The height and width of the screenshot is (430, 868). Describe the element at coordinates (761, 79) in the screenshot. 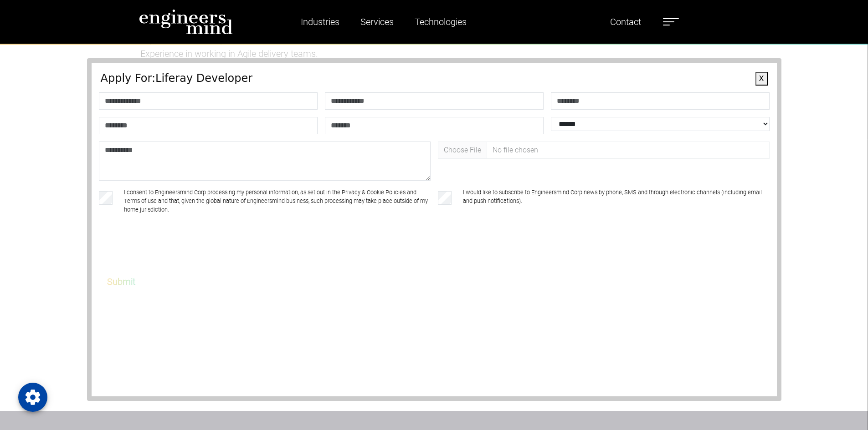

I see `button: X` at that location.